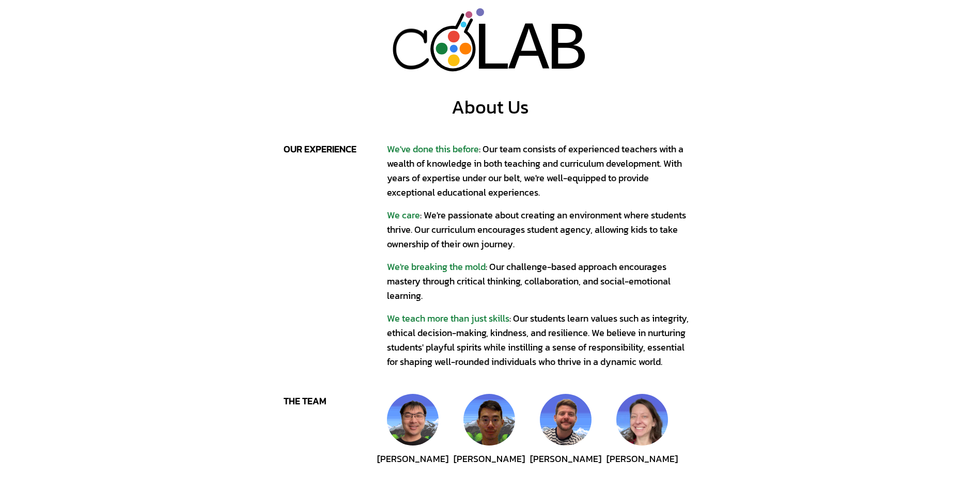 Image resolution: width=980 pixels, height=477 pixels. I want to click on span: We teach more than just skills, so click(448, 318).